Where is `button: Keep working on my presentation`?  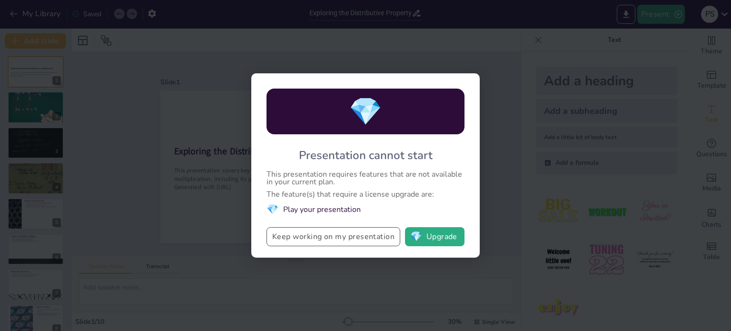
button: Keep working on my presentation is located at coordinates (333, 236).